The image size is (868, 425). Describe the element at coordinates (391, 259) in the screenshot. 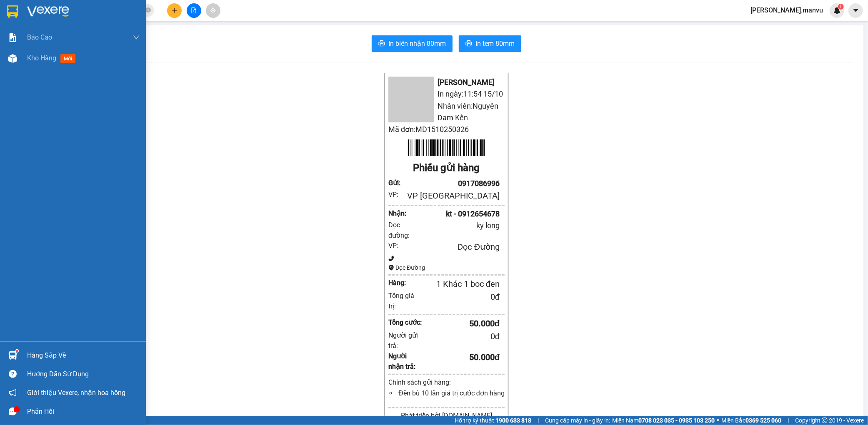

I see `span: phone` at that location.